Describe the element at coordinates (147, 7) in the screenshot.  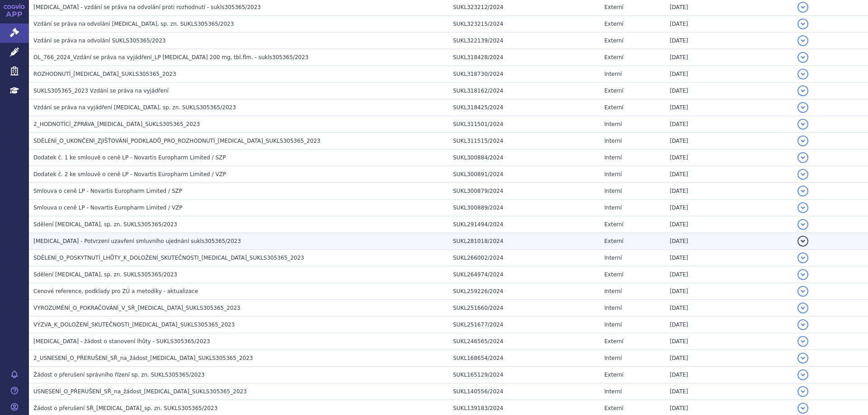
I see `span: KISQALI - vzdání se práva na odvolání proti rozhodnutí - sukls305365/2023` at that location.